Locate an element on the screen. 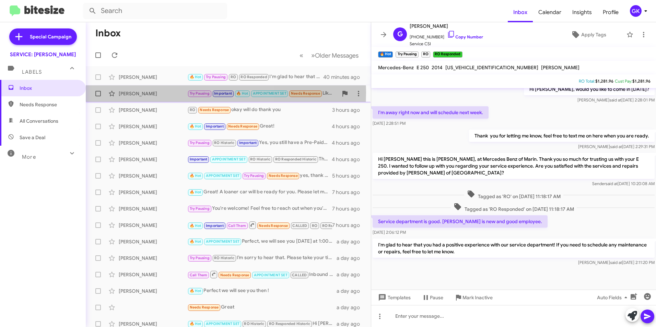 The width and height of the screenshot is (656, 327). a: Calendar is located at coordinates (550, 12).